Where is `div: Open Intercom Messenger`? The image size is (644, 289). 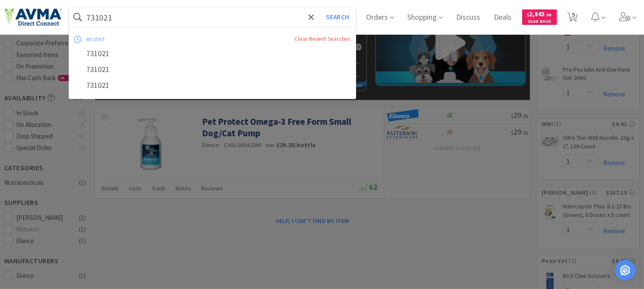
div: Open Intercom Messenger is located at coordinates (625, 270).